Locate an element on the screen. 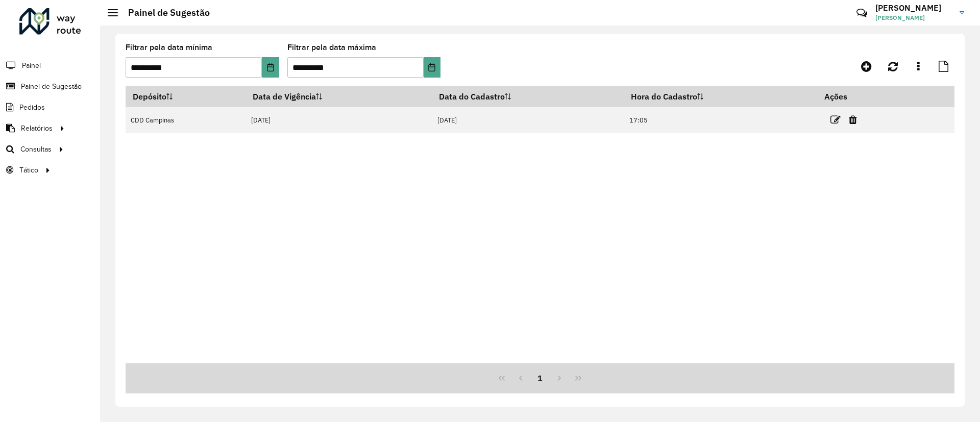 The height and width of the screenshot is (422, 980). th: Ações is located at coordinates (848, 97).